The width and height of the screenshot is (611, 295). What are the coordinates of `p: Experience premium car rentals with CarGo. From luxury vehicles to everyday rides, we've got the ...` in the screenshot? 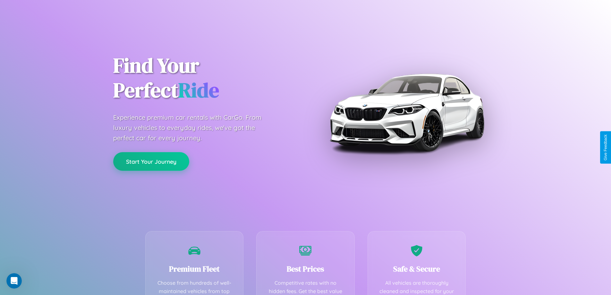 It's located at (194, 128).